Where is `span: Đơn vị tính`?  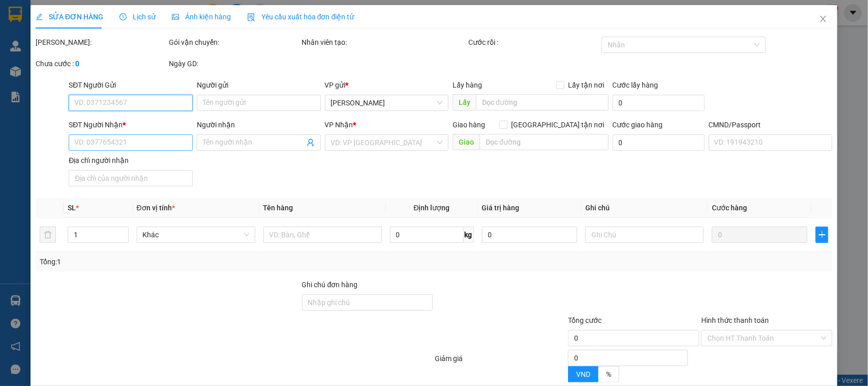 span: Đơn vị tính is located at coordinates (156, 208).